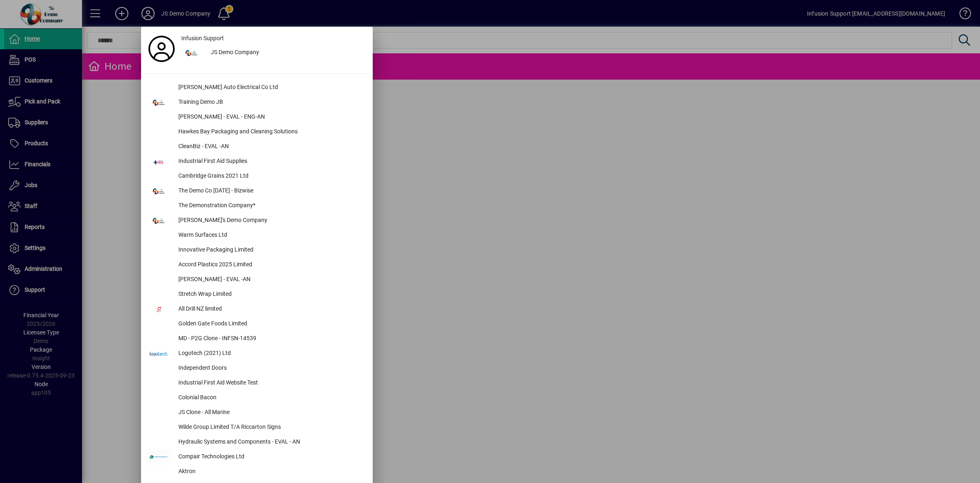 The image size is (980, 483). I want to click on div: Industrial First Aid Website Test, so click(270, 383).